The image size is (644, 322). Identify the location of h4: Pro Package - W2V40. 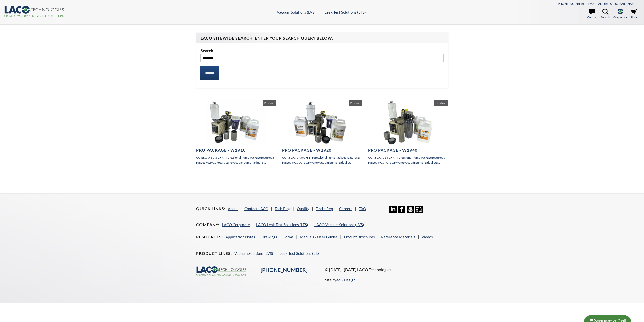
(408, 150).